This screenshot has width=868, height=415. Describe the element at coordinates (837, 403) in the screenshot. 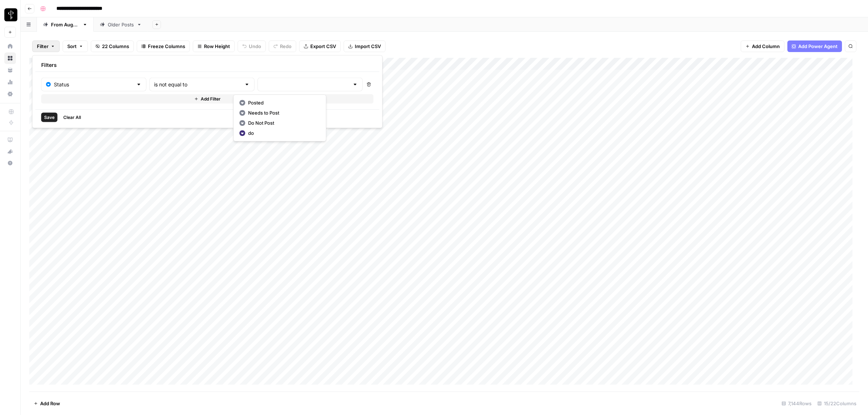

I see `div: 15/22 Columns` at that location.